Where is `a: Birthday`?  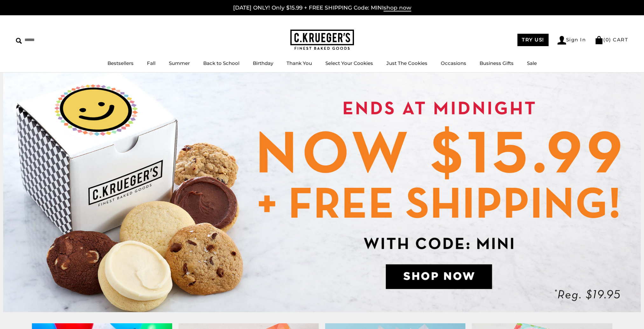 a: Birthday is located at coordinates (263, 63).